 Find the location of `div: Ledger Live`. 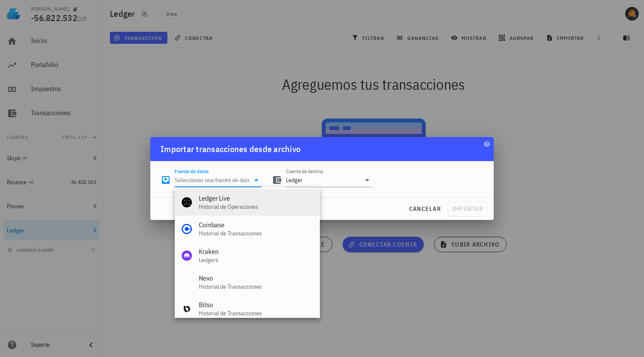

div: Ledger Live is located at coordinates (256, 198).